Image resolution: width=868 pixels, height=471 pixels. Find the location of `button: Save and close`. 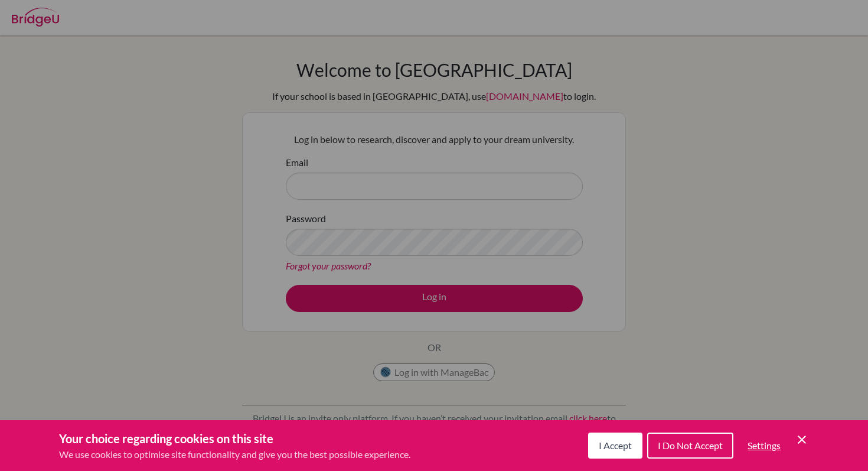

button: Save and close is located at coordinates (801, 440).